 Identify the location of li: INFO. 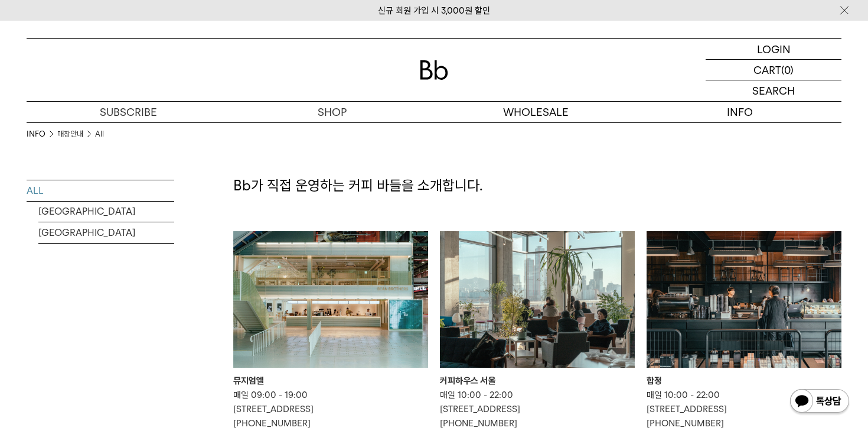
(42, 134).